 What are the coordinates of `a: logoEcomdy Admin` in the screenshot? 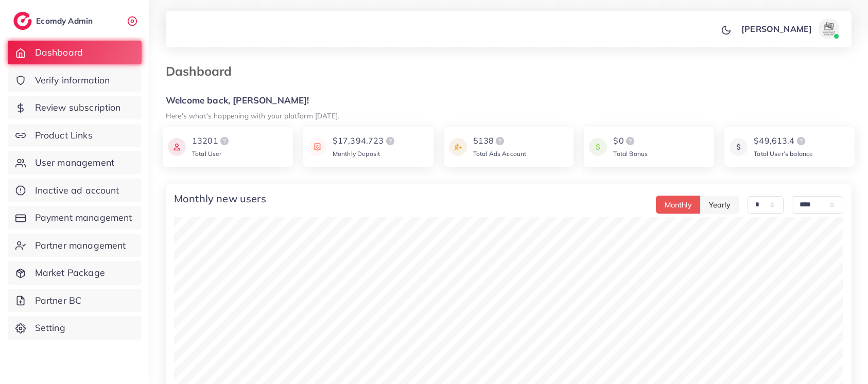 It's located at (54, 21).